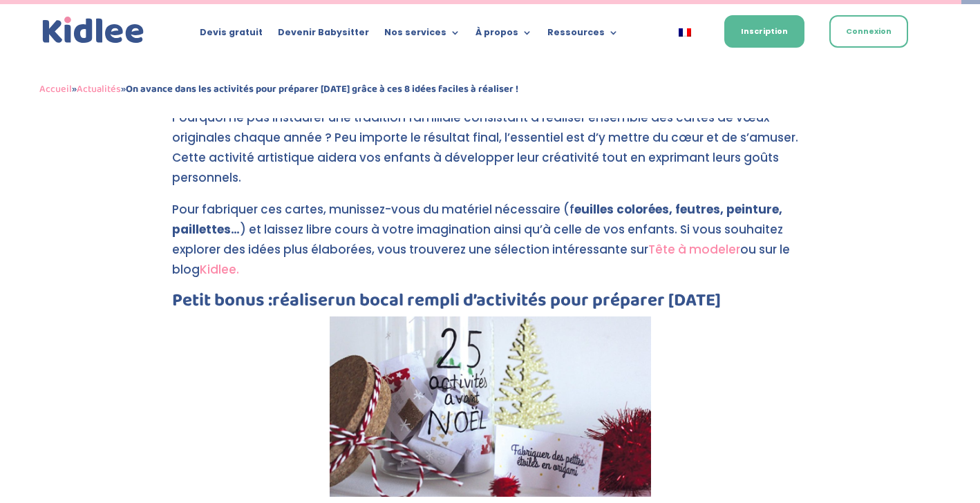 The width and height of the screenshot is (980, 503). I want to click on a: Inscription, so click(764, 31).